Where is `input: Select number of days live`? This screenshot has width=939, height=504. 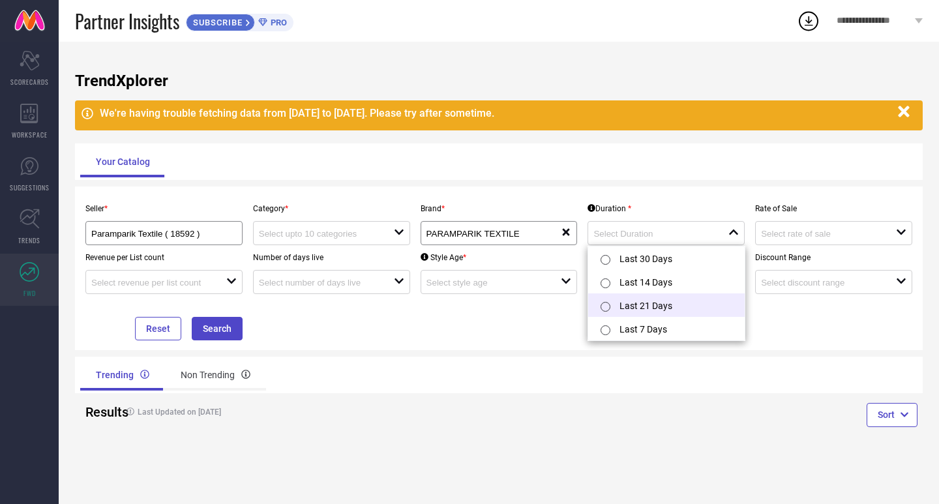
input: Select number of days live is located at coordinates (320, 282).